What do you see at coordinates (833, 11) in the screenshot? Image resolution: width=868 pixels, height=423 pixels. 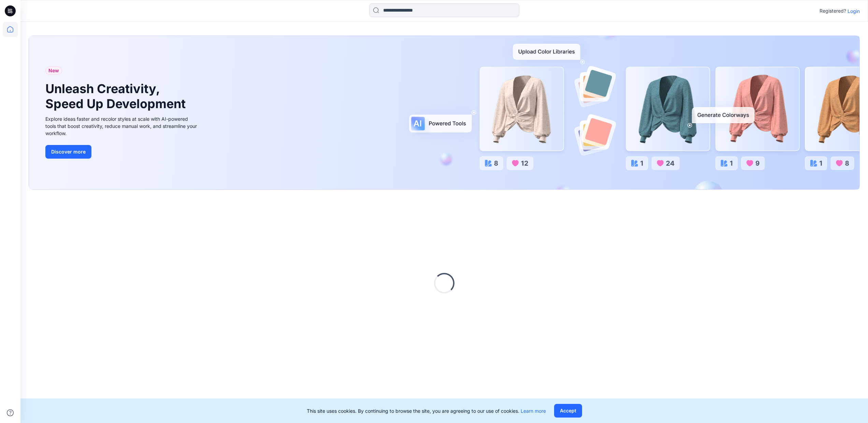 I see `p: Registered?` at bounding box center [833, 11].